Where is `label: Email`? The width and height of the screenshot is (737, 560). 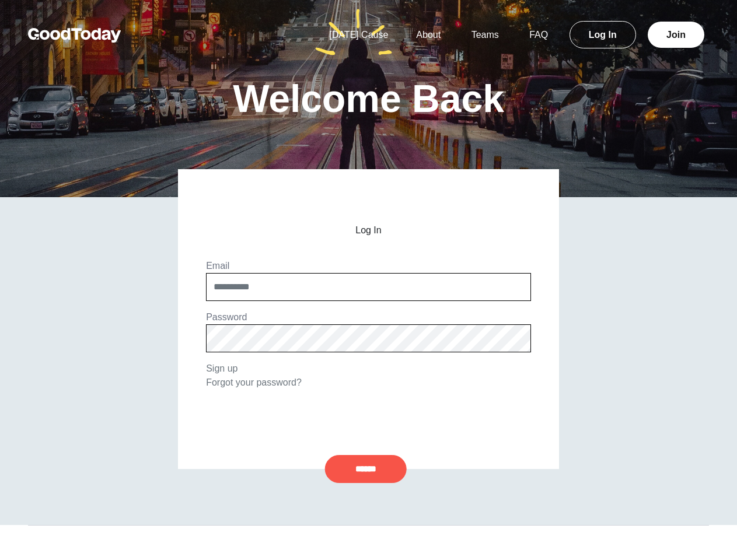 label: Email is located at coordinates (218, 265).